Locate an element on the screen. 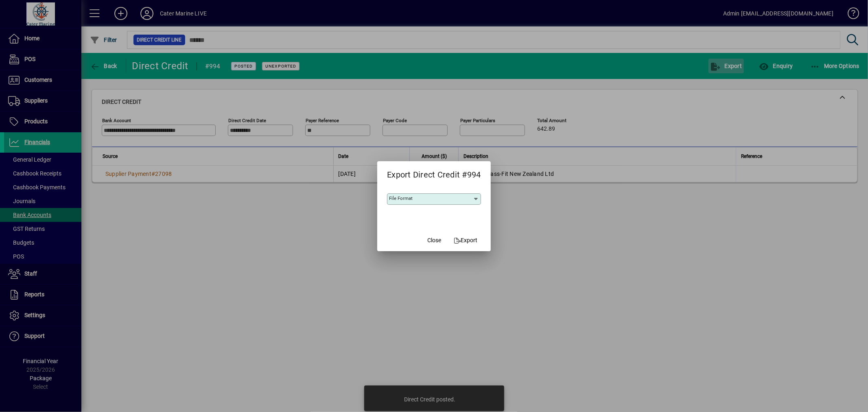  button: Export is located at coordinates (465, 240).